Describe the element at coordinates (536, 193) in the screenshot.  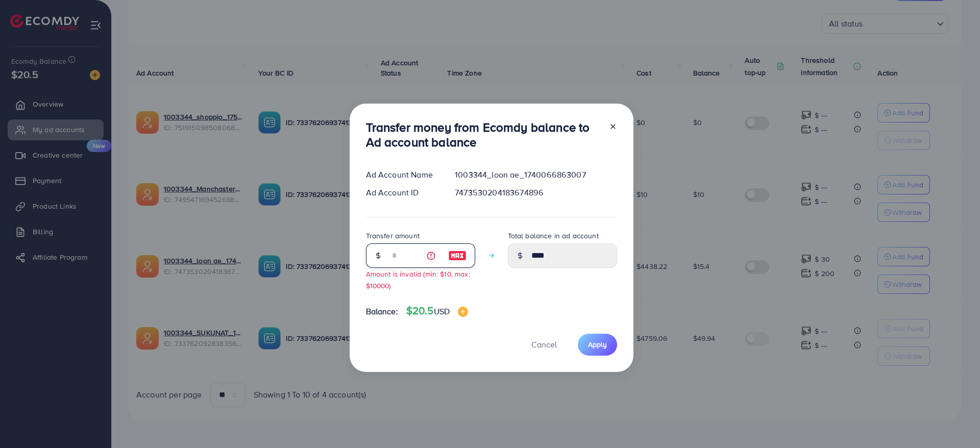
I see `div: 7473530204183674896` at that location.